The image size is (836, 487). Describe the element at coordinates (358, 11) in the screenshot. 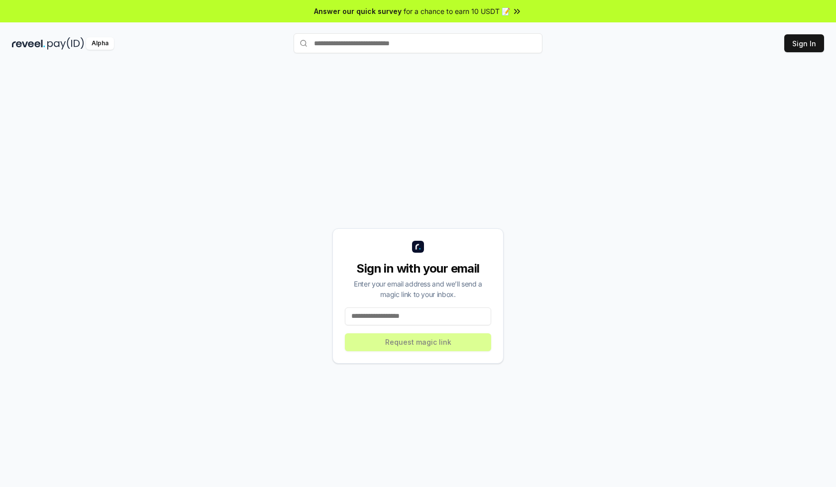

I see `span: Answer our quick survey` at that location.